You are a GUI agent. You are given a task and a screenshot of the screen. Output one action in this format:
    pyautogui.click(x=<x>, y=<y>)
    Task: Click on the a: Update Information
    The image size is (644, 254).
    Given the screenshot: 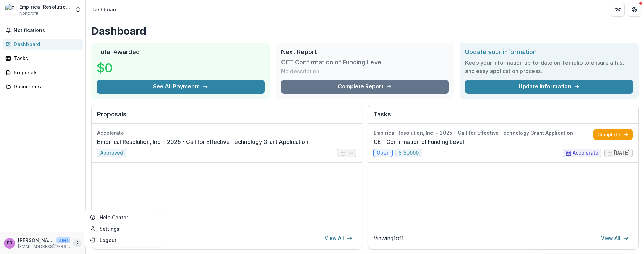 What is the action you would take?
    pyautogui.click(x=549, y=87)
    